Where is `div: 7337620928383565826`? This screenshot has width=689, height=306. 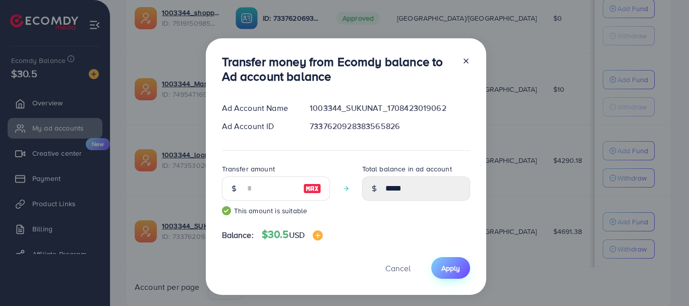 div: 7337620928383565826 is located at coordinates (389, 126).